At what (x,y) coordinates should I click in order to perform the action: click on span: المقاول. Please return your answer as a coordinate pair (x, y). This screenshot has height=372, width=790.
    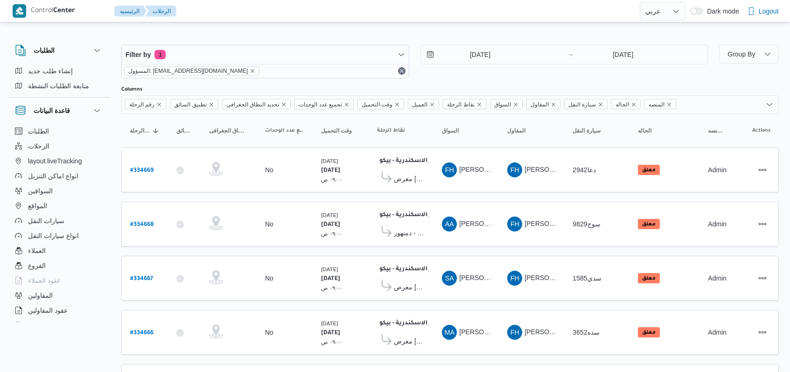
    Looking at the image, I should click on (543, 104).